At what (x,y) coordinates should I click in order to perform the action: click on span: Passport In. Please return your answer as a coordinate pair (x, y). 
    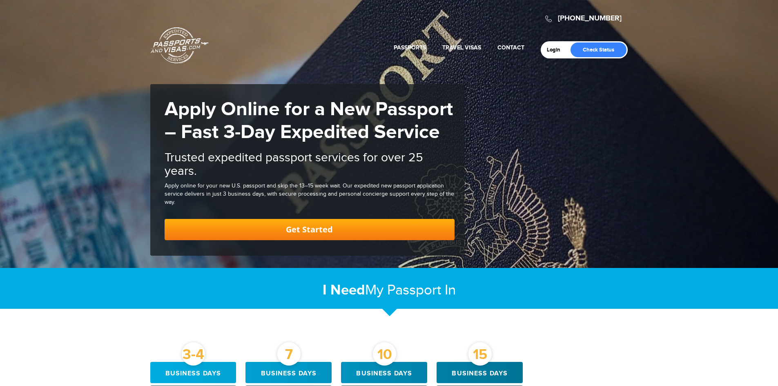
    Looking at the image, I should click on (421, 290).